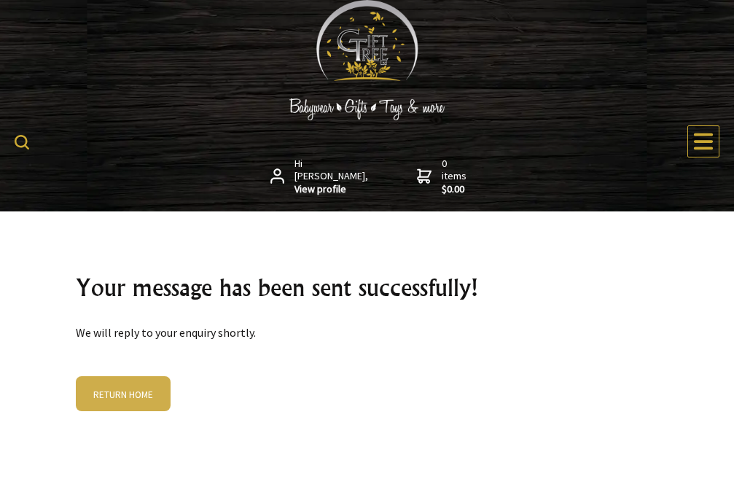 The image size is (734, 479). What do you see at coordinates (123, 394) in the screenshot?
I see `a: RETURN HOME` at bounding box center [123, 394].